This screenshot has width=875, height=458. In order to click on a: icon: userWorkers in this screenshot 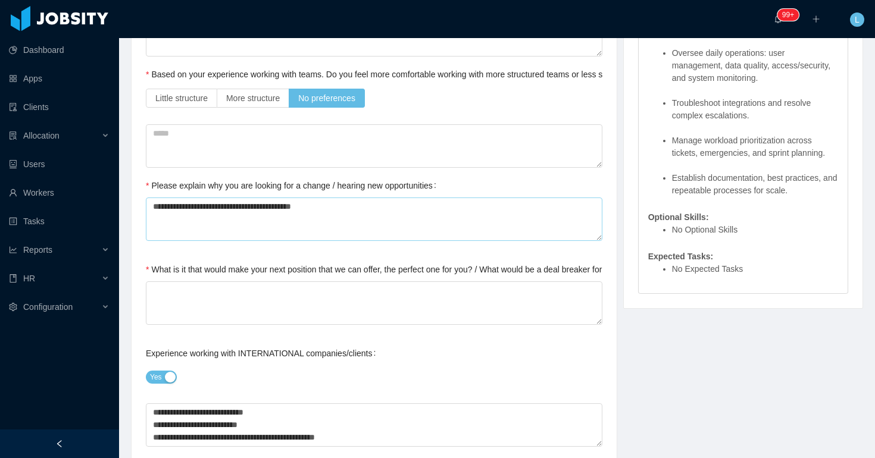, I will do `click(59, 193)`.